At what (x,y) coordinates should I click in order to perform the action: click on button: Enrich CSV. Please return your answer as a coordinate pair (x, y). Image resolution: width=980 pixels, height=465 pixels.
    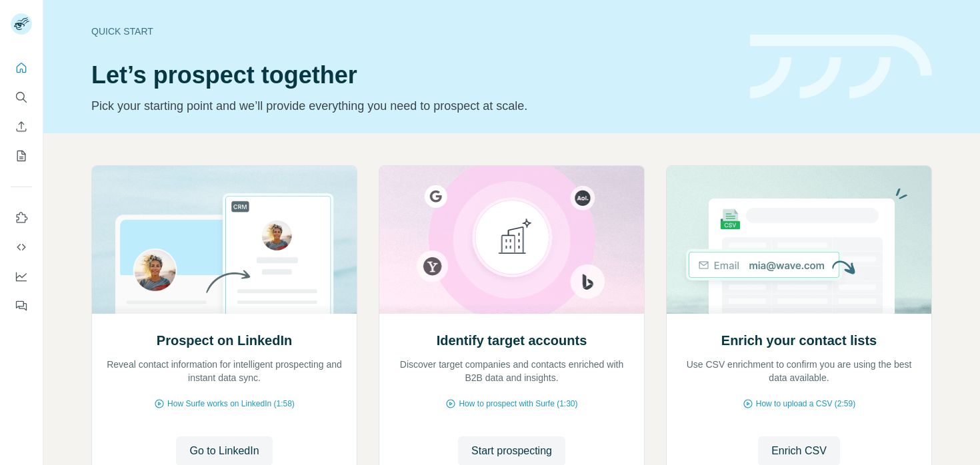
    Looking at the image, I should click on (22, 127).